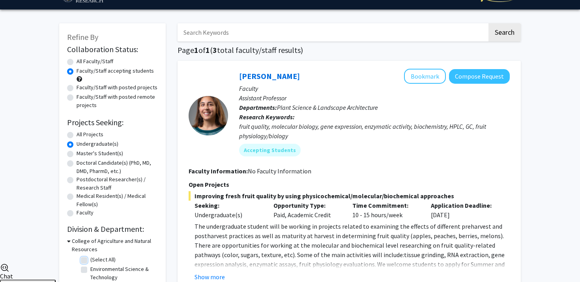 The image size is (580, 282). I want to click on span: No Faculty Information, so click(280, 171).